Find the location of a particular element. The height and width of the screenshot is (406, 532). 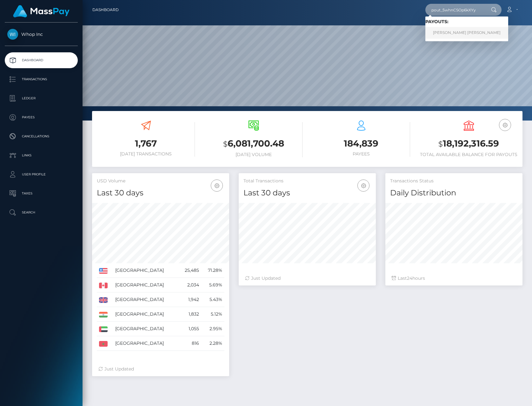

td: 1,942 is located at coordinates (189, 300).